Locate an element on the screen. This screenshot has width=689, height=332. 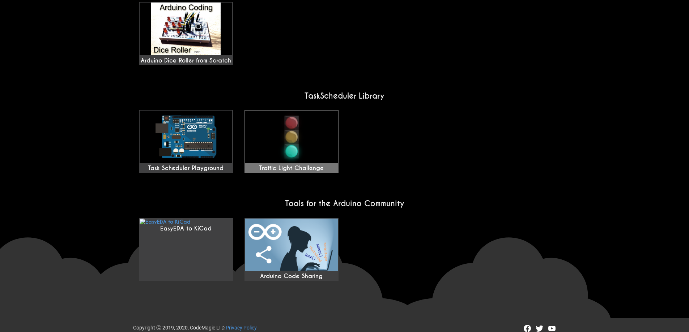
a: Arduino Dice Roller from Scratch is located at coordinates (186, 33).